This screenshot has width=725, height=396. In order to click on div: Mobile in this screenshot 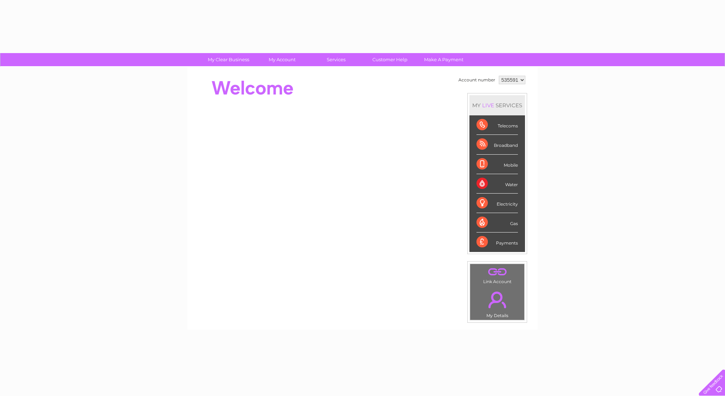, I will do `click(497, 164)`.